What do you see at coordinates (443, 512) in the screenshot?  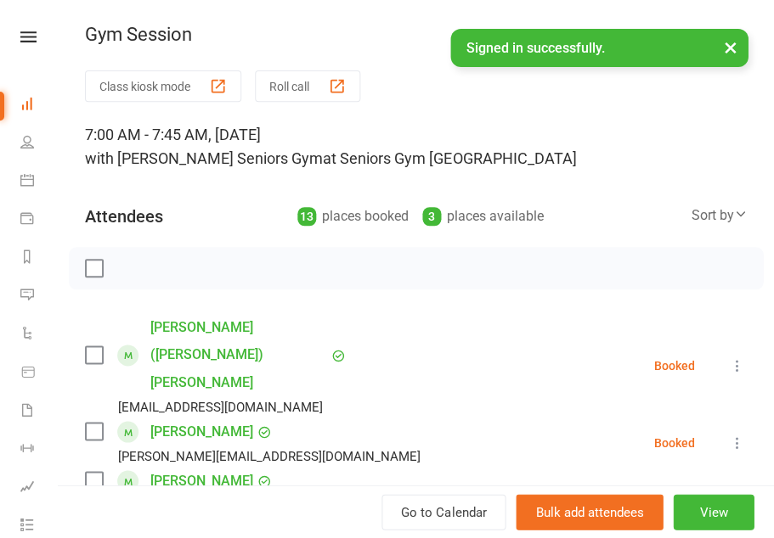 I see `a: Go to Calendar` at bounding box center [443, 512].